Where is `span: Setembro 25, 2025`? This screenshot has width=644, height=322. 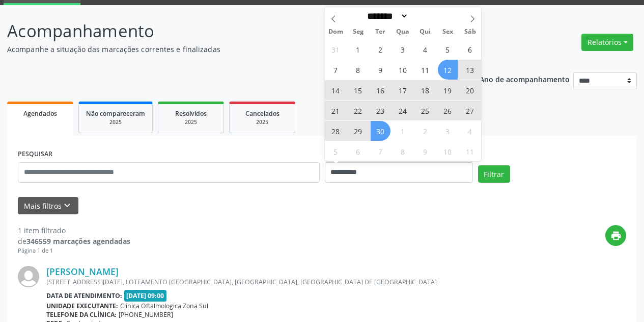 span: Setembro 25, 2025 is located at coordinates (425, 110).